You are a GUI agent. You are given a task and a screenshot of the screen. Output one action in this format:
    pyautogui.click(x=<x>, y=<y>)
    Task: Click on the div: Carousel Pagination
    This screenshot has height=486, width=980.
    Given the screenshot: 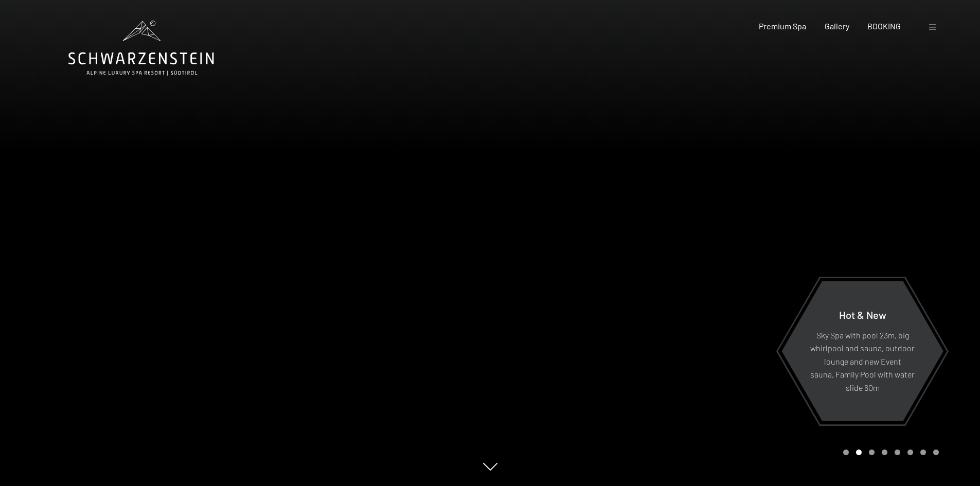 What is the action you would take?
    pyautogui.click(x=889, y=452)
    